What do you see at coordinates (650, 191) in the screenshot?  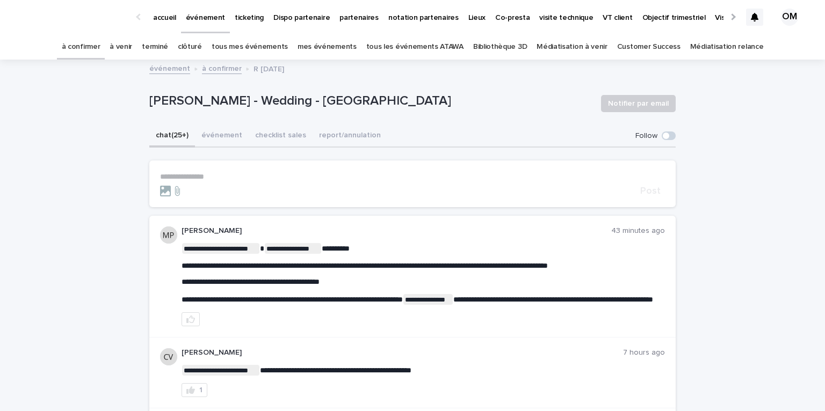 I see `button: Post` at bounding box center [650, 191].